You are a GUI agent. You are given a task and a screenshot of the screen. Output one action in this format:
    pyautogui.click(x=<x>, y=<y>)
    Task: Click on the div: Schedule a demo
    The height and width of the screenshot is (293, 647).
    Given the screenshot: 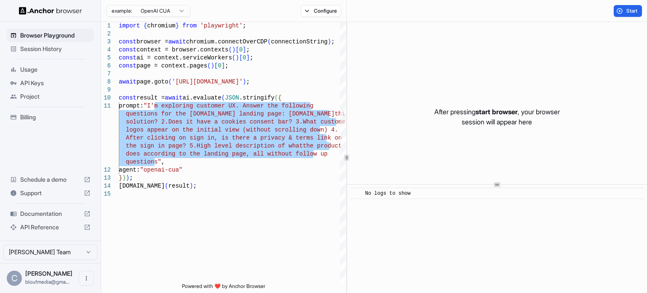 What is the action you would take?
    pyautogui.click(x=50, y=179)
    